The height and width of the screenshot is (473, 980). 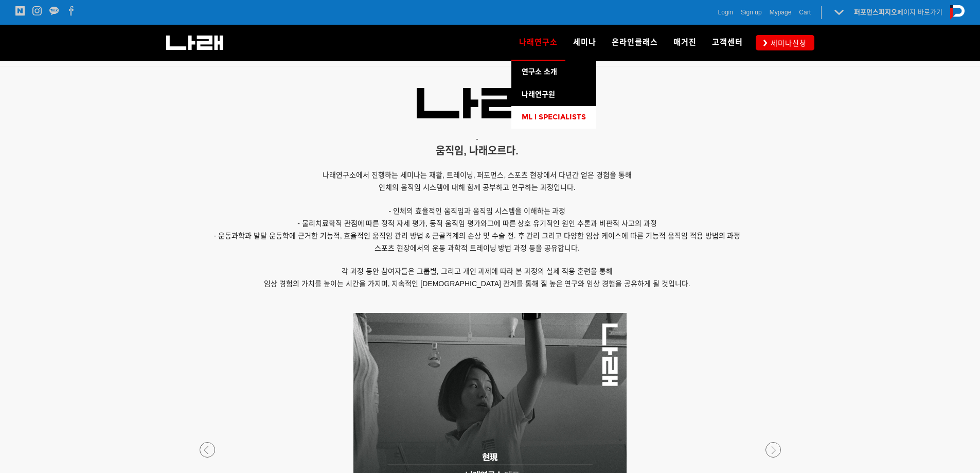 I want to click on a: Login, so click(x=726, y=12).